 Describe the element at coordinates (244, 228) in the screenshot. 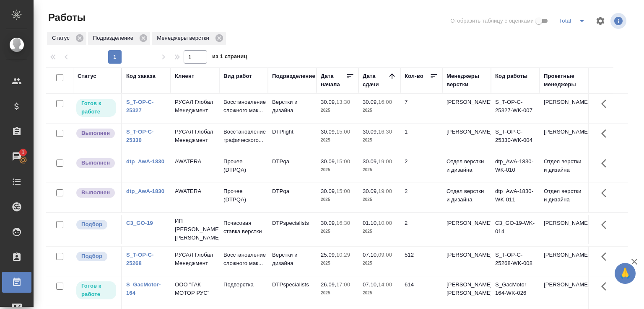

I see `p: Почасовая ставка верстки` at that location.